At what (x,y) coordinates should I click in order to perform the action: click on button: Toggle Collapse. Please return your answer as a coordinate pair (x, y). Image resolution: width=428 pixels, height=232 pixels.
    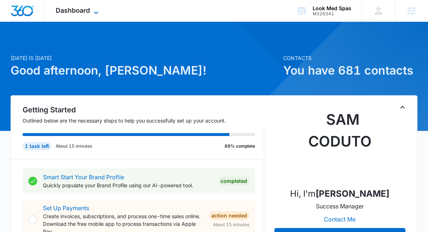
    Looking at the image, I should click on (403, 107).